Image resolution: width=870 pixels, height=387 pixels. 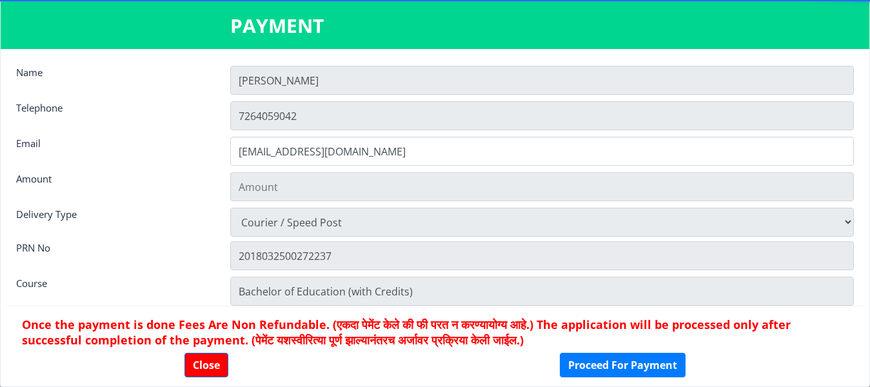 I want to click on div: Delivery Type, so click(x=113, y=220).